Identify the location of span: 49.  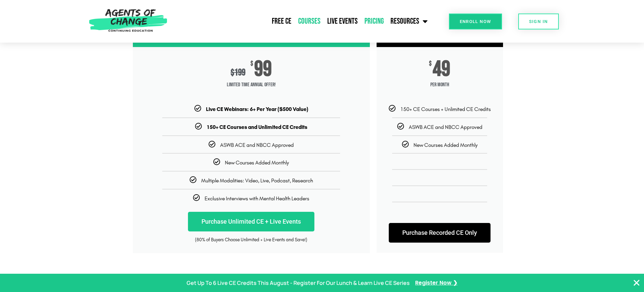
(441, 69).